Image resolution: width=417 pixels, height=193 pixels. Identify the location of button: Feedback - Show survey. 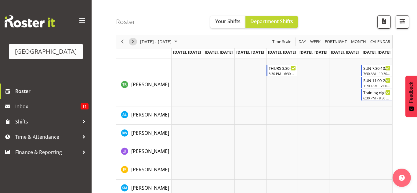
(411, 96).